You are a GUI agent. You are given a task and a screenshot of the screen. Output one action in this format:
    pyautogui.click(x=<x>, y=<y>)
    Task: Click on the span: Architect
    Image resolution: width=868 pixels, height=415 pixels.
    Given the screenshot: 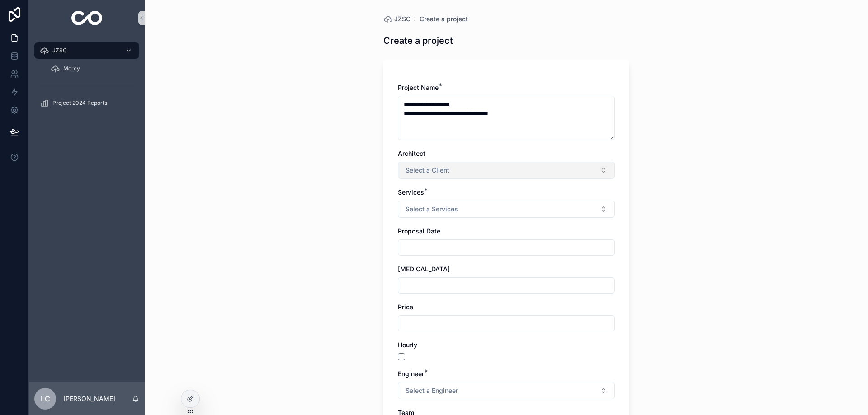 What is the action you would take?
    pyautogui.click(x=411, y=153)
    